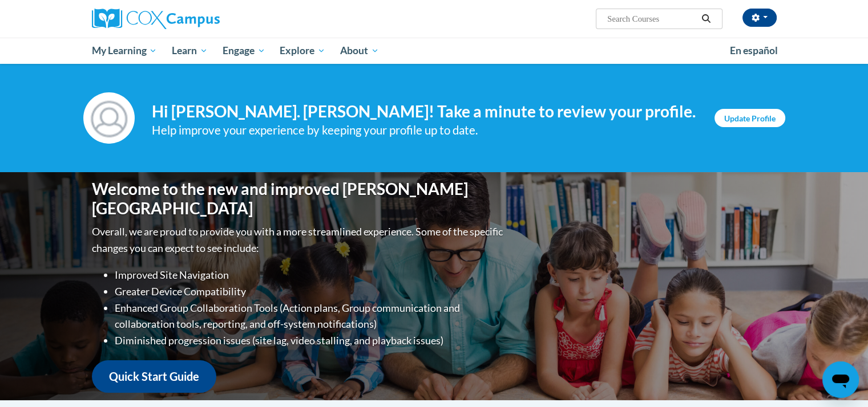  I want to click on a: My Learning, so click(124, 51).